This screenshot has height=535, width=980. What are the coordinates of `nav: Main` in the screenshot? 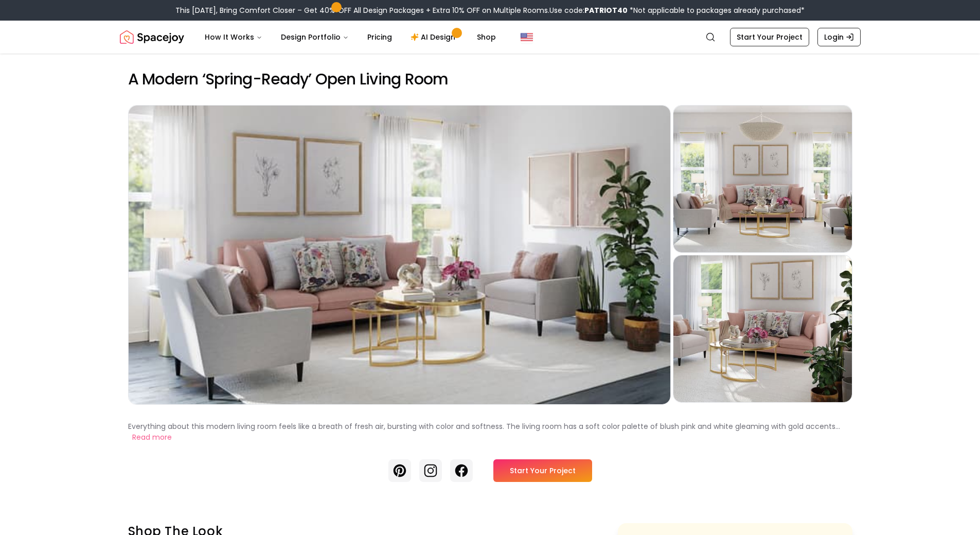 It's located at (350, 38).